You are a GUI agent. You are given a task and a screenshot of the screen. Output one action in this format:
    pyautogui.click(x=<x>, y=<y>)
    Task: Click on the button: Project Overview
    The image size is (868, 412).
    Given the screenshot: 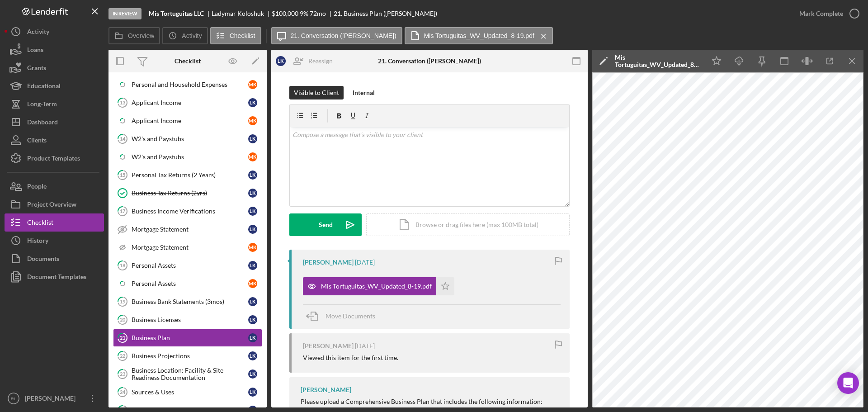 What is the action you would take?
    pyautogui.click(x=54, y=204)
    